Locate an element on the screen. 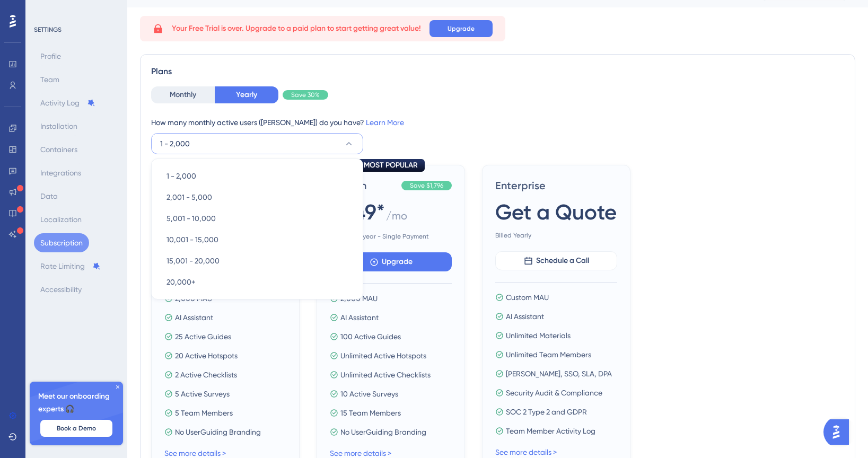  button: Book a Demo is located at coordinates (77, 428).